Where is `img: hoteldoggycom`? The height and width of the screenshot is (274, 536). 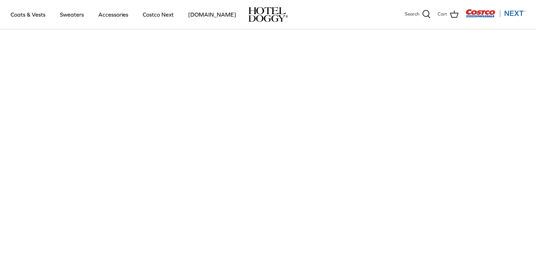
img: hoteldoggycom is located at coordinates (268, 14).